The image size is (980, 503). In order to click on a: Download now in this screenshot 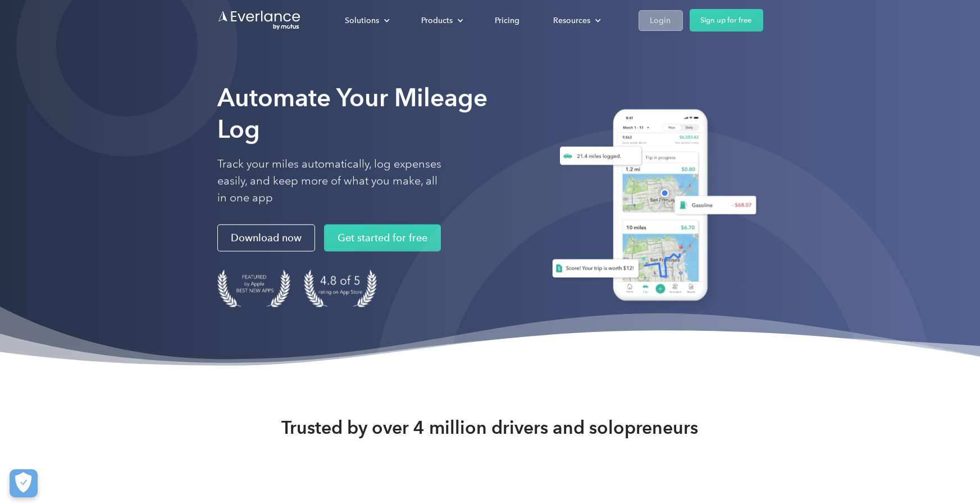, I will do `click(266, 238)`.